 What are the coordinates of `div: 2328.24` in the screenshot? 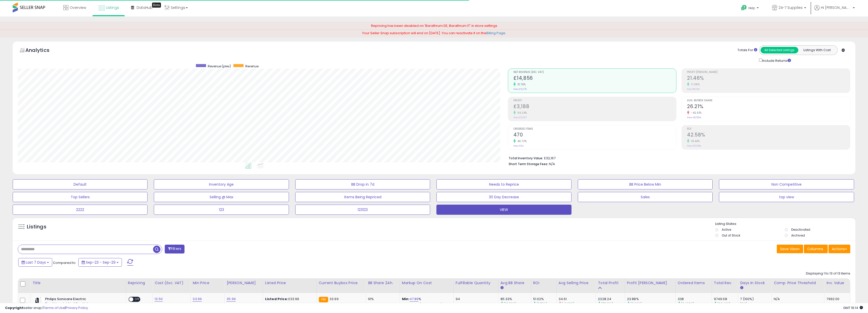 It's located at (611, 300).